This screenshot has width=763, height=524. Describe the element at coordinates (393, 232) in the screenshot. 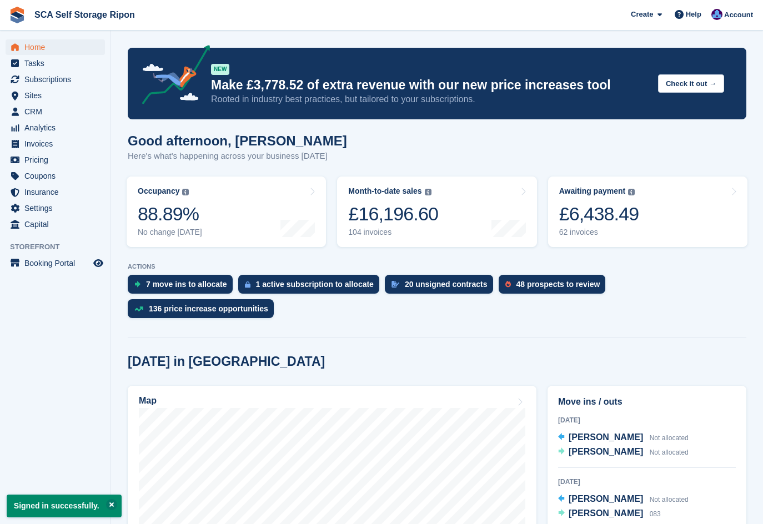

I see `div: 104 invoices` at that location.